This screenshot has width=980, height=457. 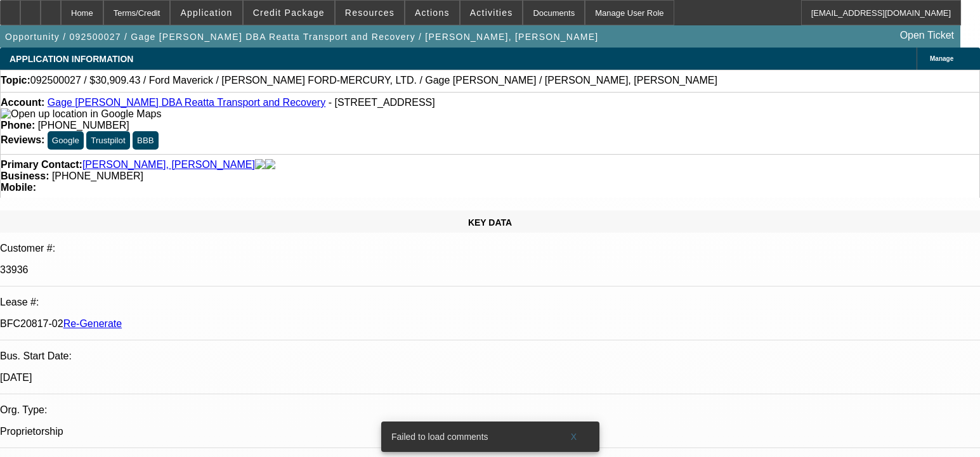 What do you see at coordinates (41, 165) in the screenshot?
I see `strong: Primary Contact:` at bounding box center [41, 165].